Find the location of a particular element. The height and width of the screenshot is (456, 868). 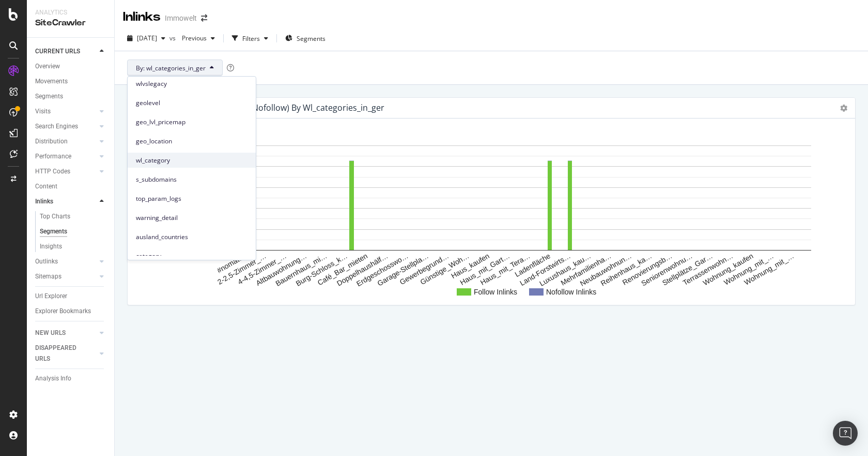

div: A chart. is located at coordinates (492, 216).